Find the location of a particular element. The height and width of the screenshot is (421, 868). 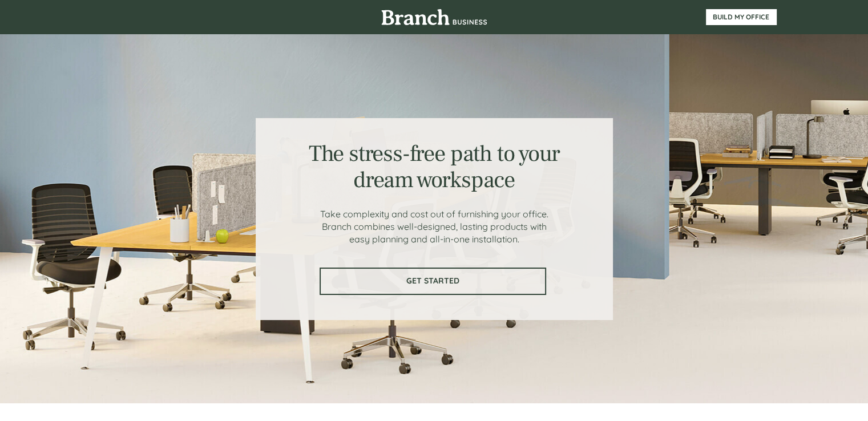

a: GET STARTED is located at coordinates (433, 282).